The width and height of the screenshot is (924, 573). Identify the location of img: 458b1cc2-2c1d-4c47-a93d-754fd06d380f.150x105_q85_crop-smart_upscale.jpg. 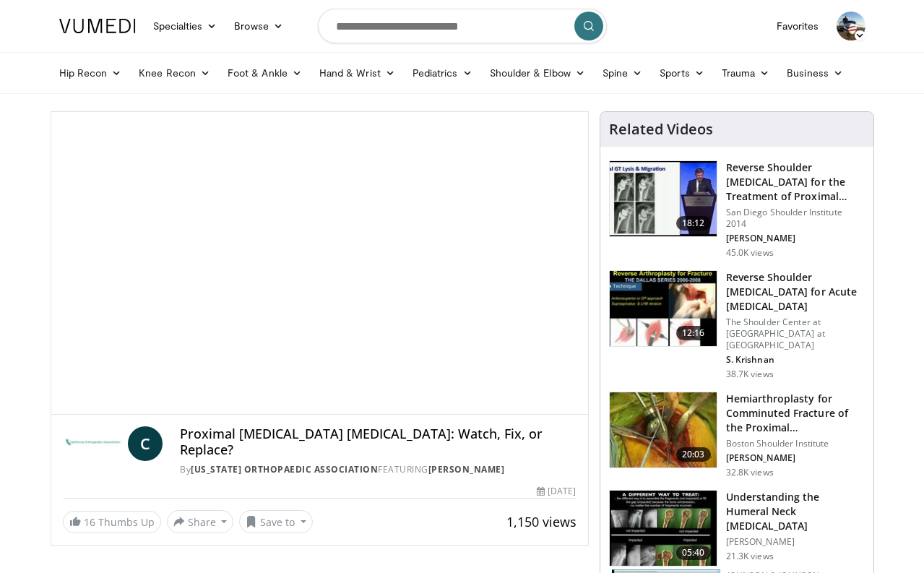
(663, 529).